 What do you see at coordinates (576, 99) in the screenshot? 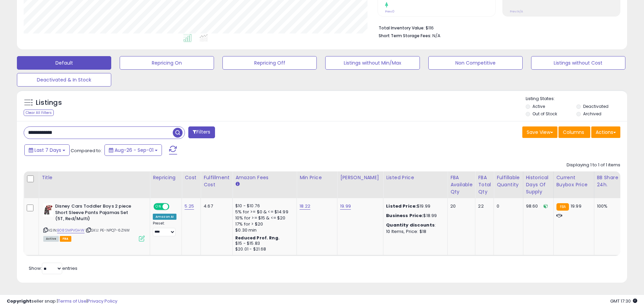
I see `p: Listing States:` at bounding box center [576, 99].